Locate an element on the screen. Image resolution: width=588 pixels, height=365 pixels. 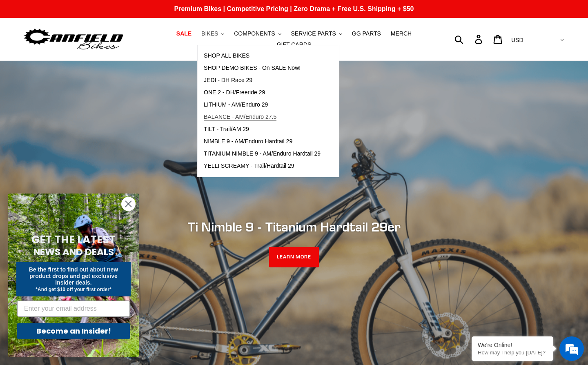
span: We're online! is located at coordinates (80, 144).